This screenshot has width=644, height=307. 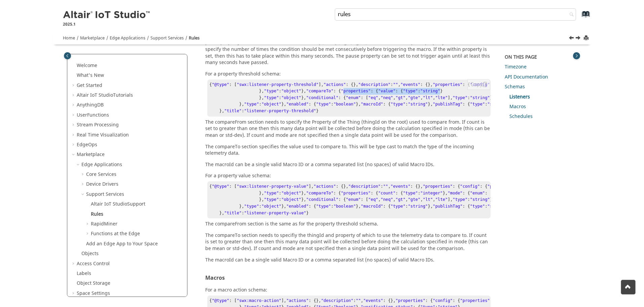 What do you see at coordinates (348, 195) in the screenshot?
I see `div: For a property value schema:` at bounding box center [348, 195].